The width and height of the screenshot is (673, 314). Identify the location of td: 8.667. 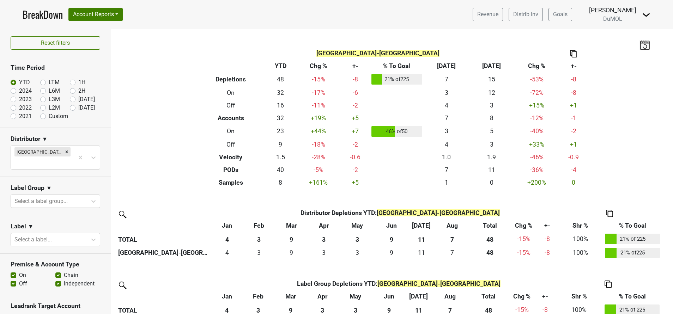
(392, 253).